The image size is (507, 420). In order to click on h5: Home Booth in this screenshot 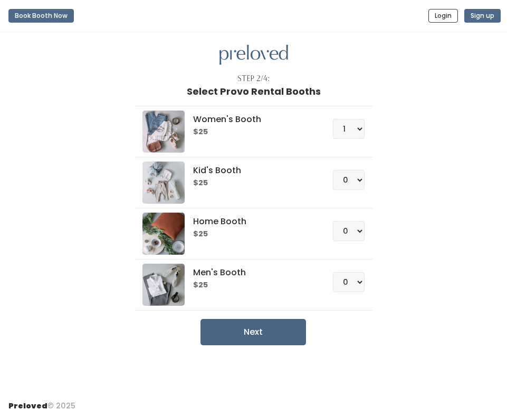, I will do `click(250, 221)`.